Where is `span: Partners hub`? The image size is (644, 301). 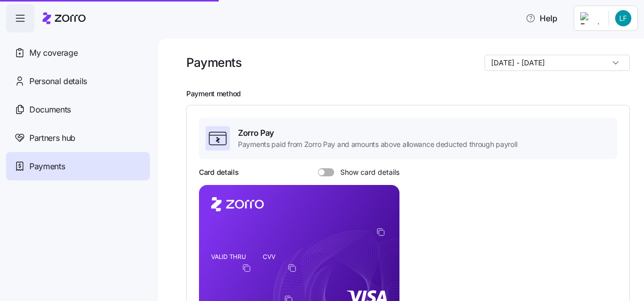
span: Partners hub is located at coordinates (52, 138).